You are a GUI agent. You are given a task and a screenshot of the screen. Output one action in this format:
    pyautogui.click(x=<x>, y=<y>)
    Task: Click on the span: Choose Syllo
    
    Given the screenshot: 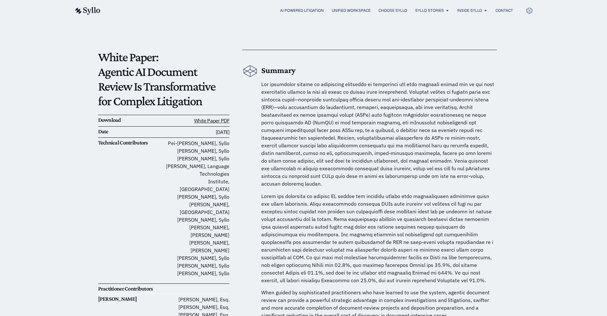 What is the action you would take?
    pyautogui.click(x=393, y=11)
    